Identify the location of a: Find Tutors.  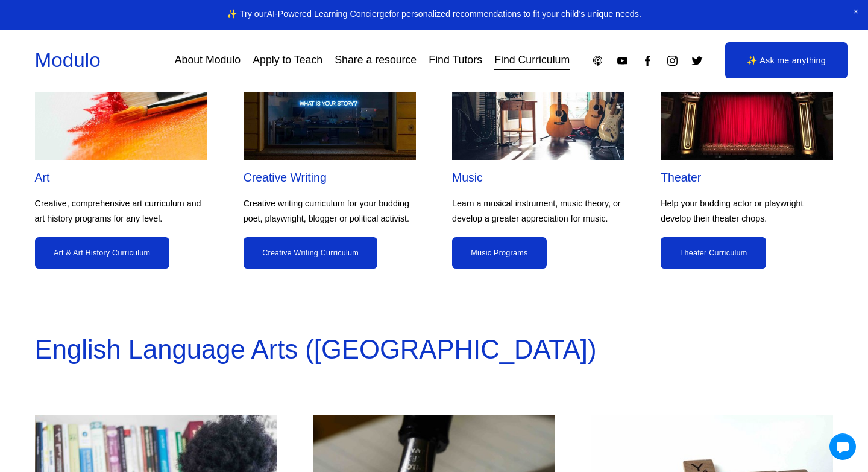
(455, 60).